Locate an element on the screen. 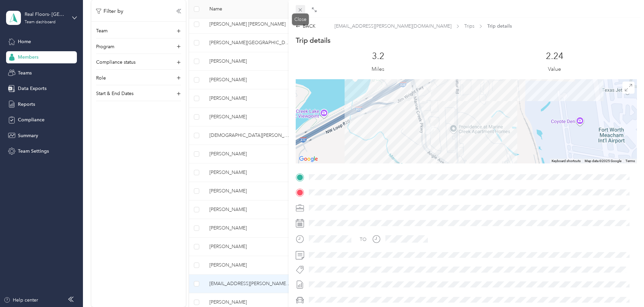  div: Close is located at coordinates (301, 19).